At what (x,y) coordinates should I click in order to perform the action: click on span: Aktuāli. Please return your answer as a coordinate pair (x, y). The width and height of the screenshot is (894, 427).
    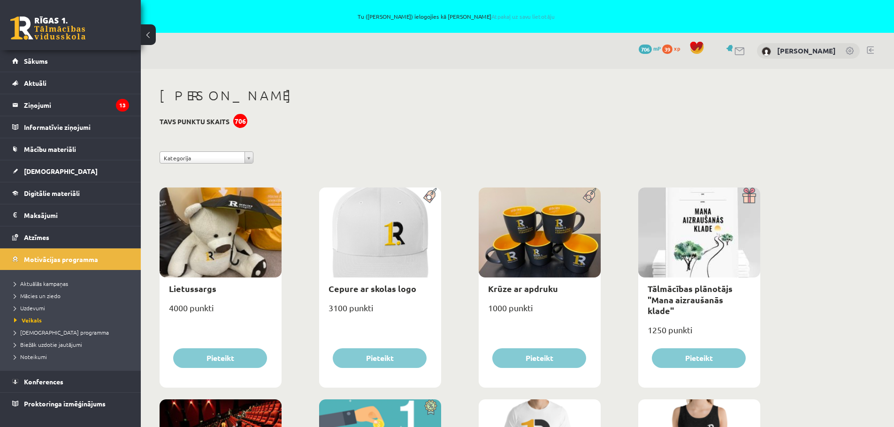
    Looking at the image, I should click on (35, 83).